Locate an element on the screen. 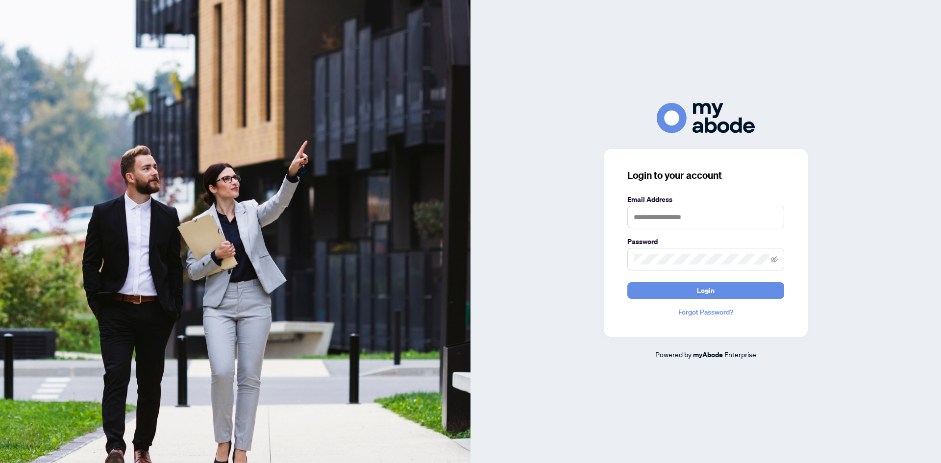 Image resolution: width=941 pixels, height=463 pixels. img: ma-logo is located at coordinates (706, 118).